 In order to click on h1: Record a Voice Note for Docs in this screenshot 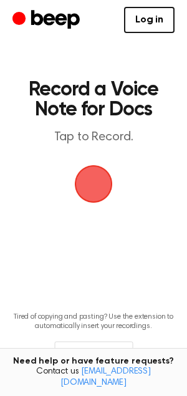, I will do `click(93, 100)`.